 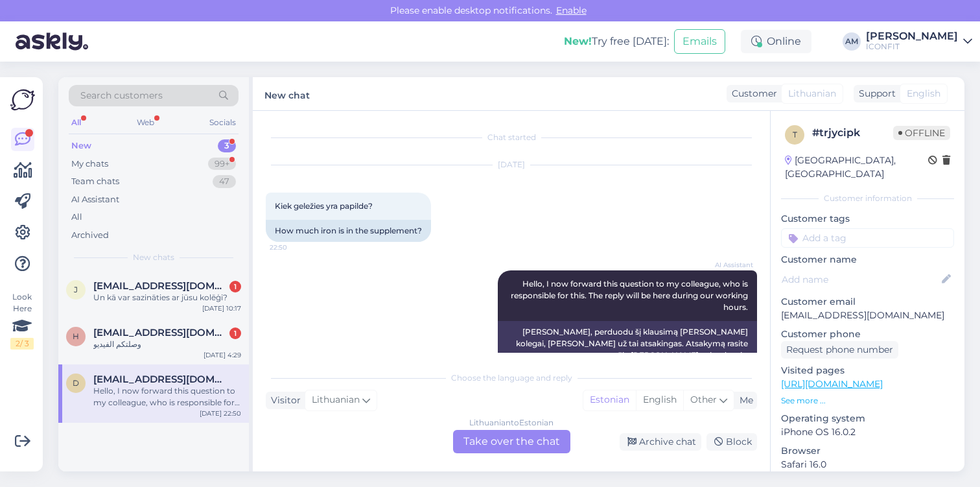 What do you see at coordinates (283, 400) in the screenshot?
I see `div: Visitor` at bounding box center [283, 400].